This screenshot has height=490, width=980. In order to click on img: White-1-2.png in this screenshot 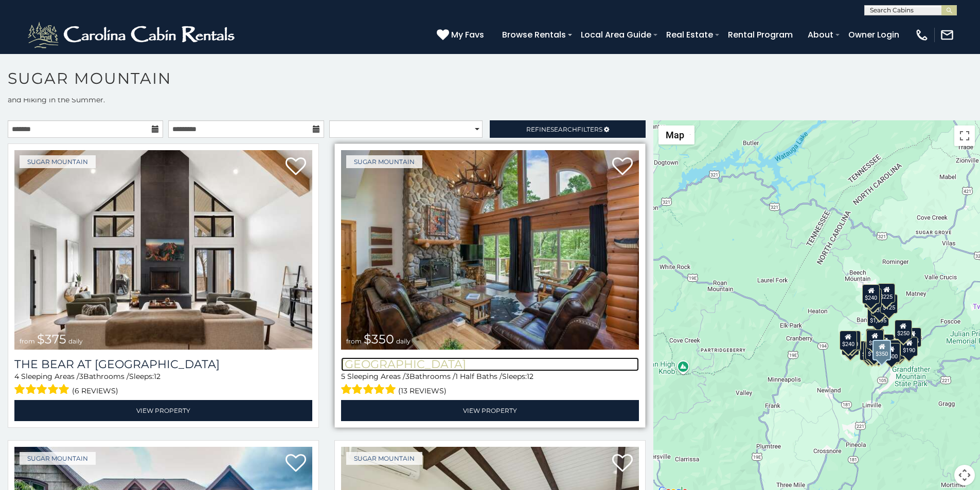, I will do `click(132, 35)`.